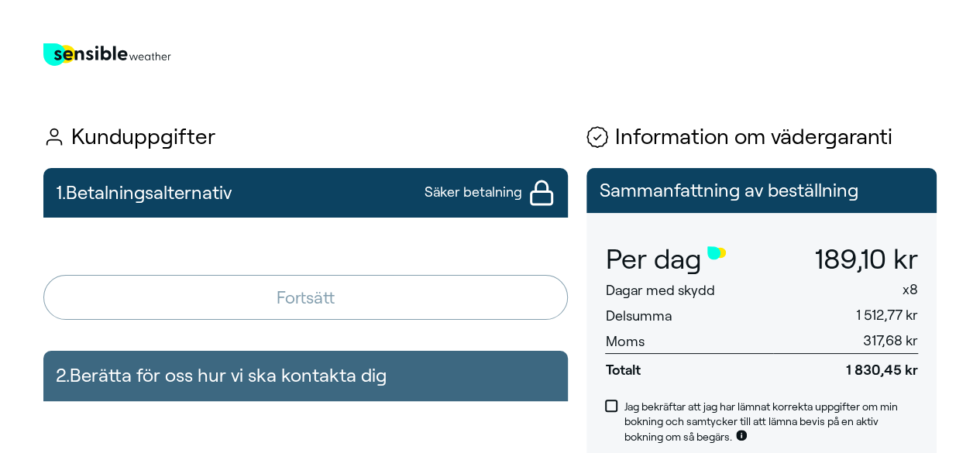  What do you see at coordinates (624, 342) in the screenshot?
I see `span: Moms` at bounding box center [624, 342].